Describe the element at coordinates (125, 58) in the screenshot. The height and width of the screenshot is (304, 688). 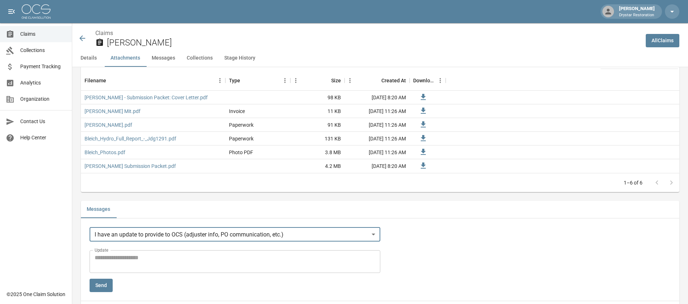
I see `button: Attachments` at that location.